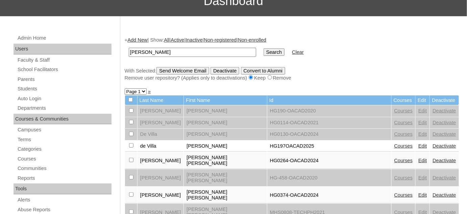 The height and width of the screenshot is (214, 467). I want to click on a: Students, so click(64, 89).